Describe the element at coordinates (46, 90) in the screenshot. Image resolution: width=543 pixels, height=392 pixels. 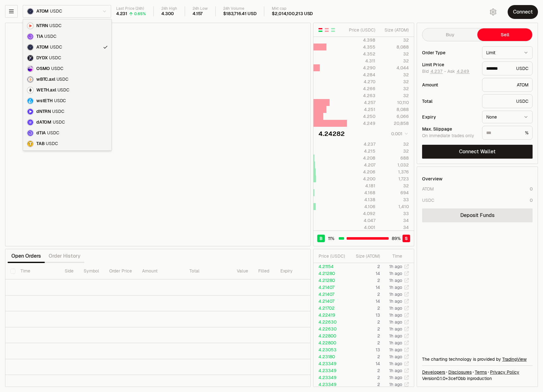
I see `span: WETH.axl` at that location.